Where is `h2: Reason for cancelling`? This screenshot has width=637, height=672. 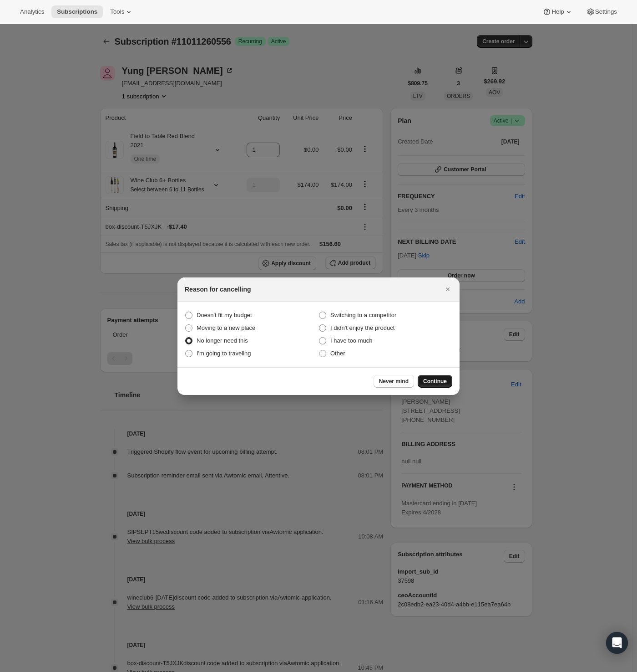
h2: Reason for cancelling is located at coordinates (218, 289).